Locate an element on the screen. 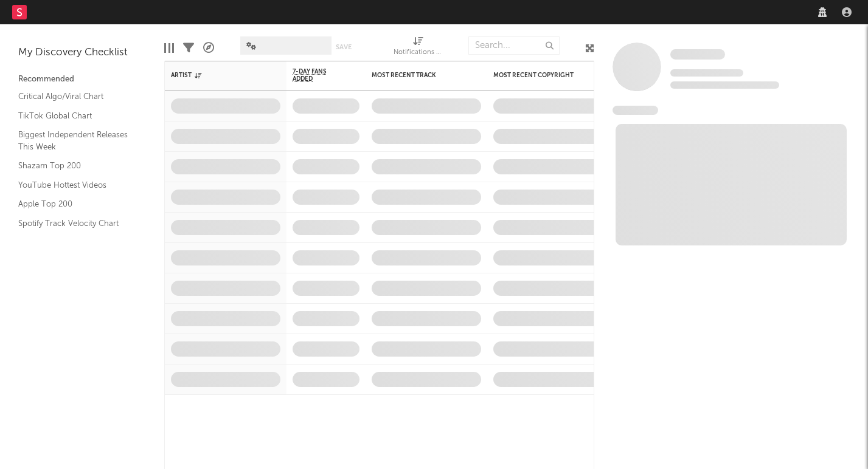 This screenshot has height=469, width=868. a: Spotify Track Velocity Chart is located at coordinates (76, 224).